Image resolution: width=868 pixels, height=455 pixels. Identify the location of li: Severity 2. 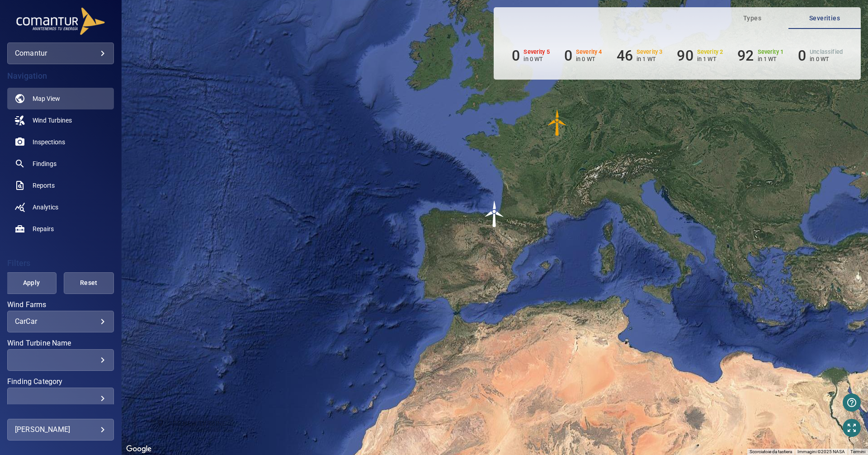
(700, 56).